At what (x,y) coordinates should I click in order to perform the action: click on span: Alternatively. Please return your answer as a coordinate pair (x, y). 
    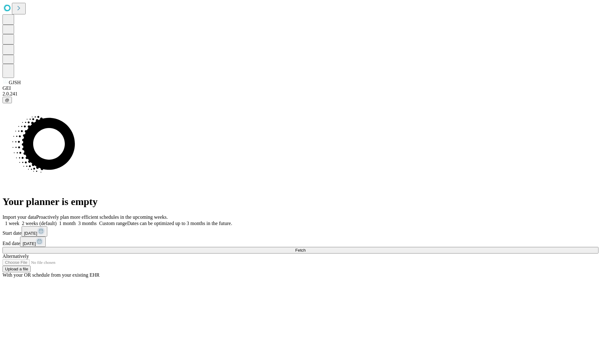
    Looking at the image, I should click on (16, 256).